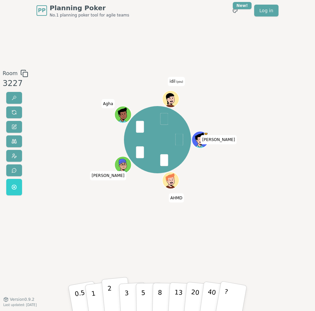 The image size is (315, 311). What do you see at coordinates (14, 112) in the screenshot?
I see `button: Reset votes` at bounding box center [14, 112].